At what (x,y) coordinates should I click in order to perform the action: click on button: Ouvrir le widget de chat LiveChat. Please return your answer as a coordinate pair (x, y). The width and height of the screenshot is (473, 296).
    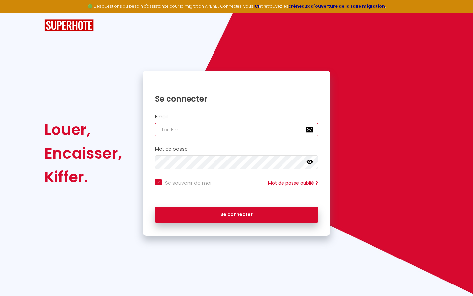
    Looking at the image, I should click on (15, 12).